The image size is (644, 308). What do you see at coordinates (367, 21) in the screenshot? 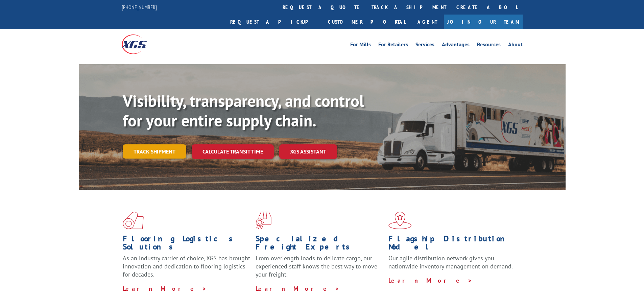
I see `a: Customer Portal` at bounding box center [367, 21].